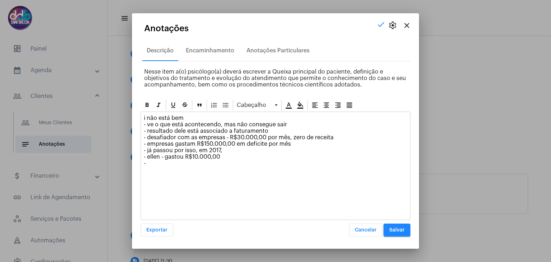 The height and width of the screenshot is (262, 551). Describe the element at coordinates (199, 105) in the screenshot. I see `div: Blockquote` at that location.